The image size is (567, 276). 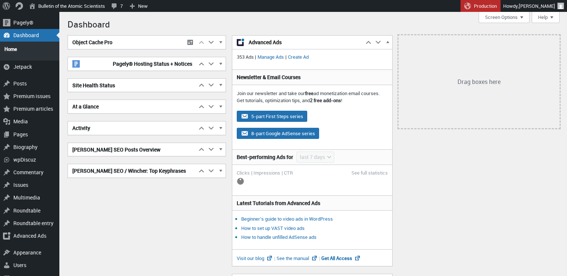 What do you see at coordinates (76, 64) in the screenshot?
I see `img: pagely-w-on-b20x20.png` at bounding box center [76, 64].